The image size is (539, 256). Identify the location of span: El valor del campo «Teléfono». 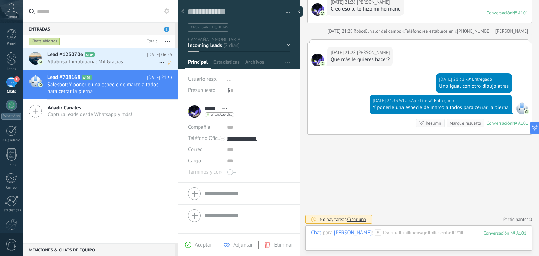
(394, 31).